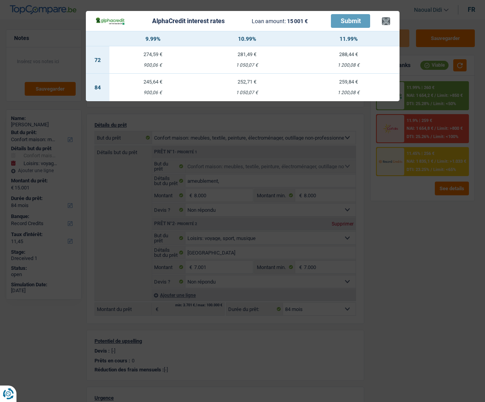 This screenshot has height=402, width=485. I want to click on div: 252,71 €, so click(247, 82).